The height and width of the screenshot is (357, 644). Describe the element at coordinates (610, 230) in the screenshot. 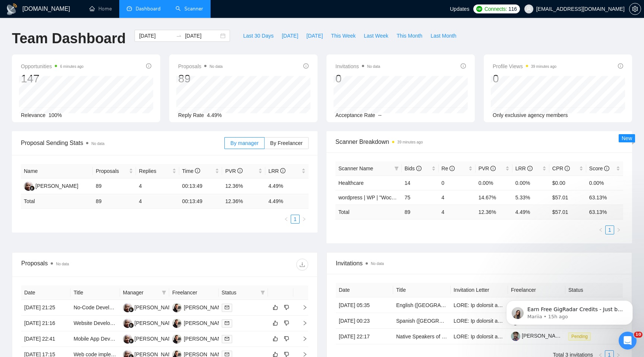

I see `a: 1` at that location.